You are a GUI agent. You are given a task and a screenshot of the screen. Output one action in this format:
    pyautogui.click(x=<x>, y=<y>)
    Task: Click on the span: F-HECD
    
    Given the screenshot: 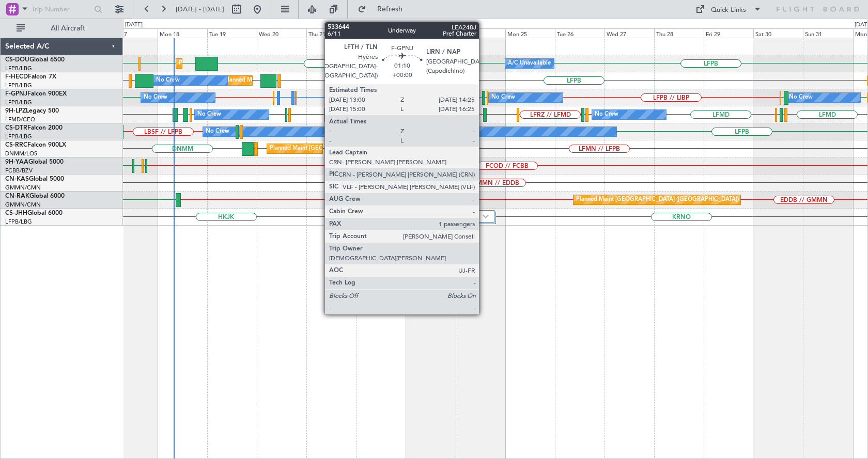 What is the action you would take?
    pyautogui.click(x=17, y=77)
    